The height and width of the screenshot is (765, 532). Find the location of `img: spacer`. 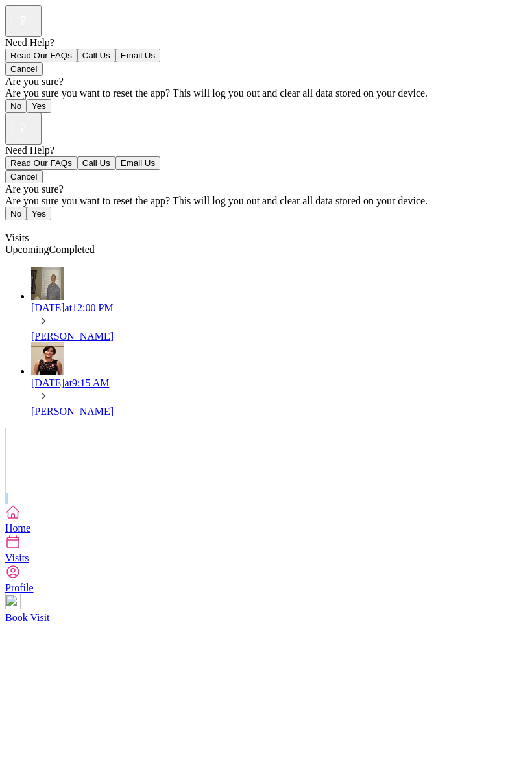

img: spacer is located at coordinates (5, 460).